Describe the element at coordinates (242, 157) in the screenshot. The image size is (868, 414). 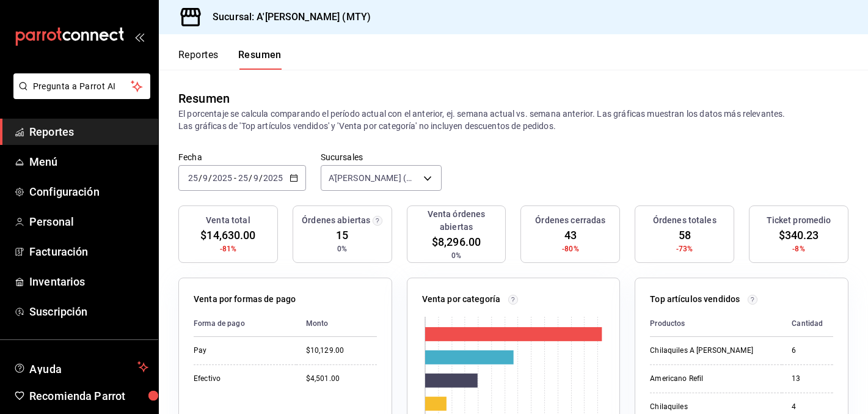
I see `label: Fecha` at that location.